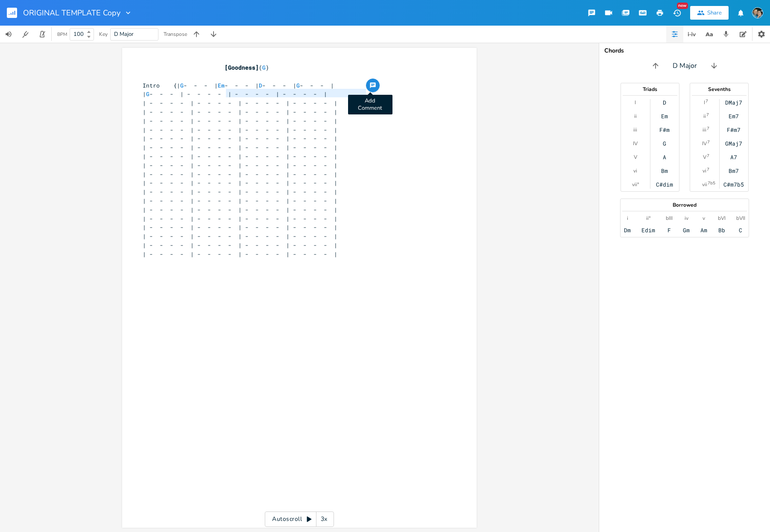 This screenshot has height=532, width=770. Describe the element at coordinates (722, 230) in the screenshot. I see `div: Bb` at that location.